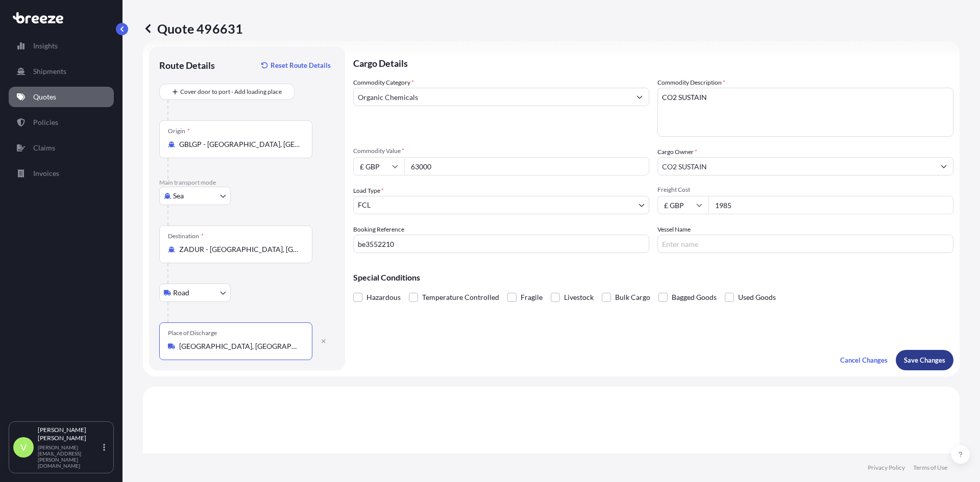 This screenshot has width=980, height=482. What do you see at coordinates (886, 467) in the screenshot?
I see `a: Privacy Policy` at bounding box center [886, 467].